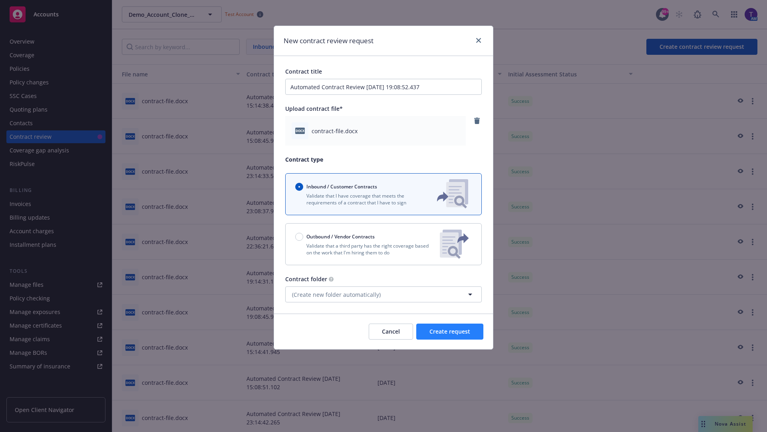  I want to click on span: Create request, so click(450, 331).